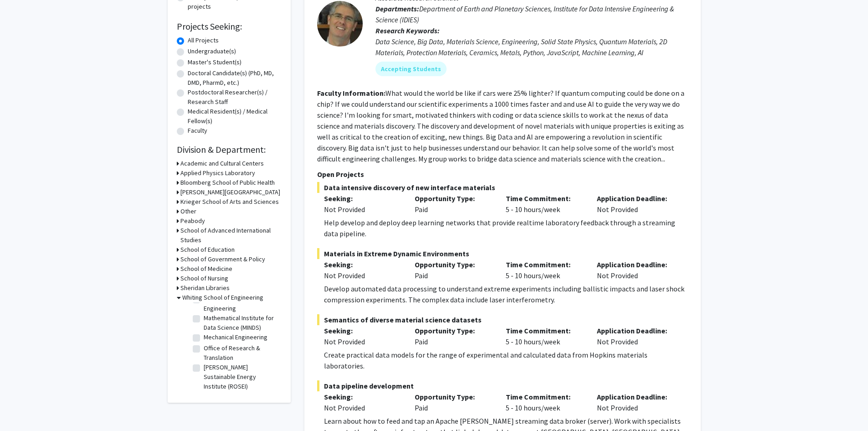 This screenshot has width=868, height=431. Describe the element at coordinates (236, 337) in the screenshot. I see `label: Mechanical Engineering` at that location.